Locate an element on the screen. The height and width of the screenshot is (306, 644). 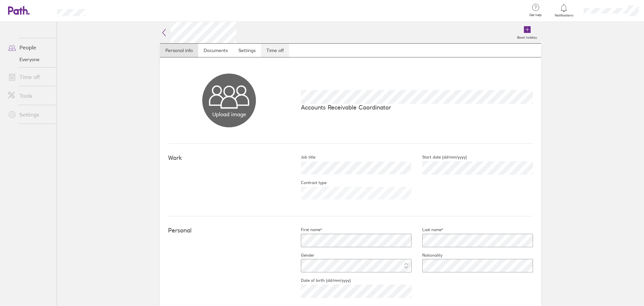
label: Gender is located at coordinates (302, 255).